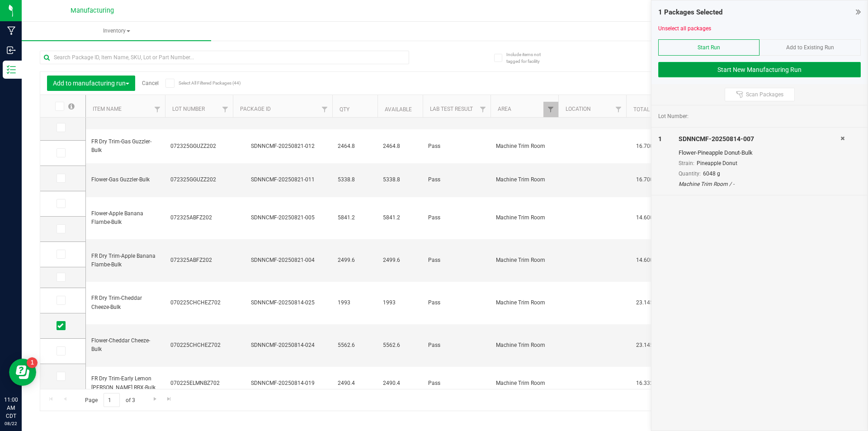 The image size is (868, 431). What do you see at coordinates (650, 110) in the screenshot?
I see `a: Total THC%` at bounding box center [650, 110].